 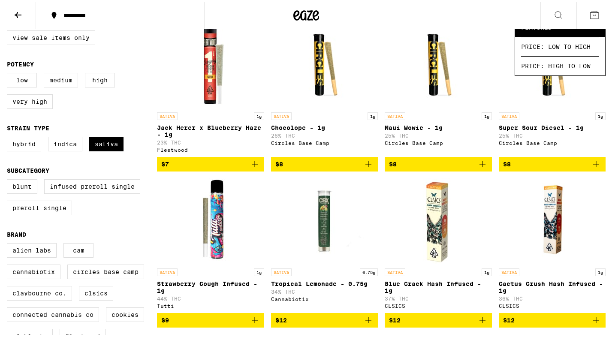 I want to click on a: Open page for Chocolope - 1g from Circles Base Camp, so click(x=325, y=88).